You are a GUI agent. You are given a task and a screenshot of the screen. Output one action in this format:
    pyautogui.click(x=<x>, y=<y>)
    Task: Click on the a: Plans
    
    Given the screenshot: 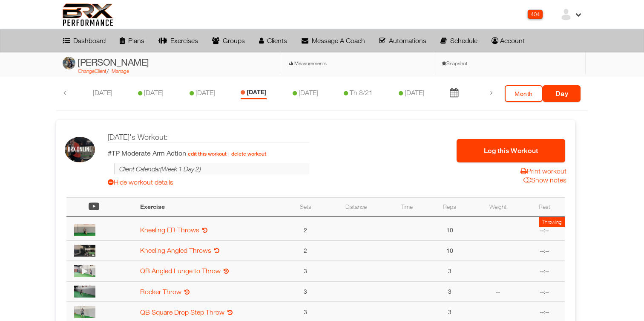 What is the action you would take?
    pyautogui.click(x=132, y=40)
    